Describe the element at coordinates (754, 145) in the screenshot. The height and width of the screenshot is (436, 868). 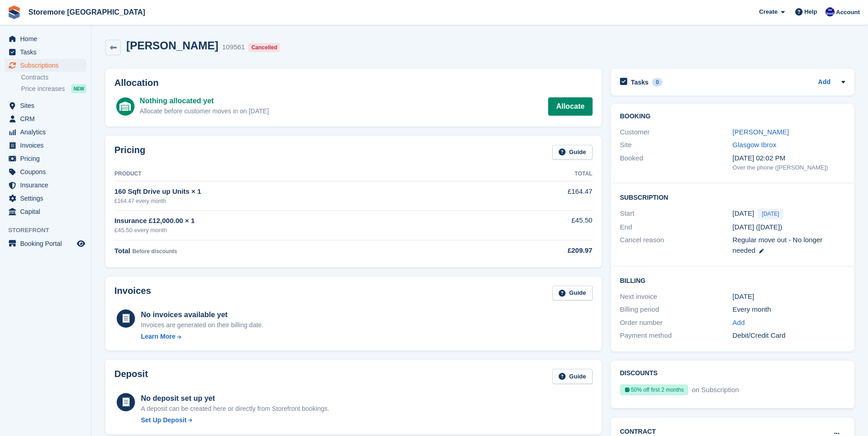
I see `a: Glasgow Ibrox` at that location.